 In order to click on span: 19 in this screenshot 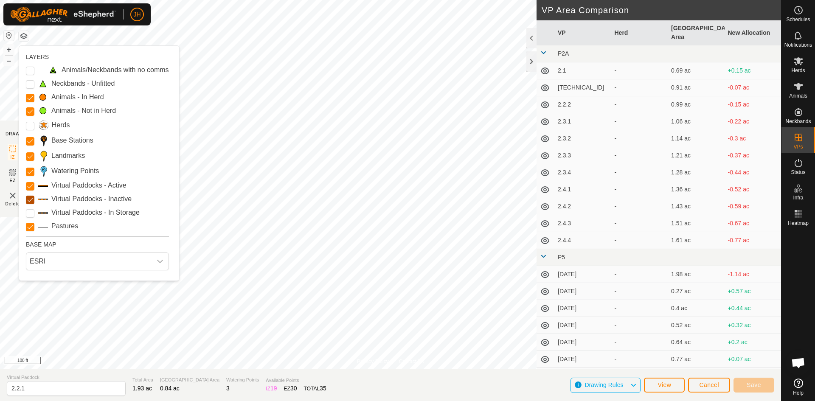, I will do `click(274, 388)`.